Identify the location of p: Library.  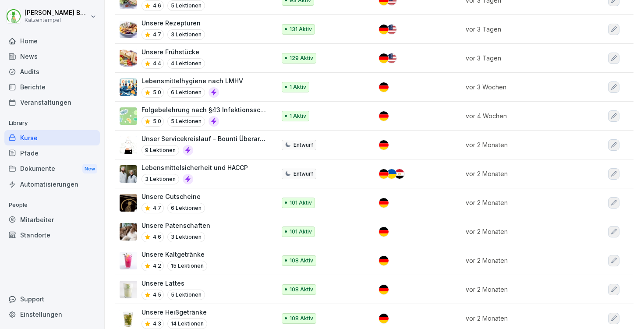
(52, 123).